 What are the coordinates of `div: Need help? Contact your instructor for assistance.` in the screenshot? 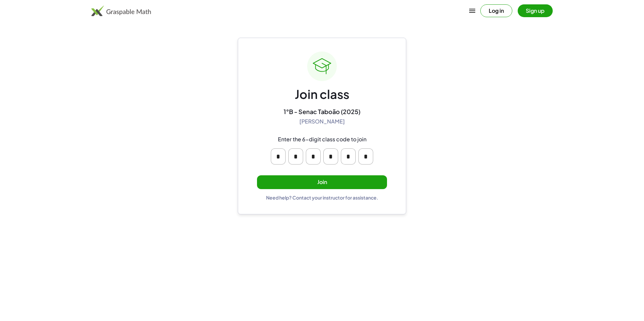 It's located at (322, 198).